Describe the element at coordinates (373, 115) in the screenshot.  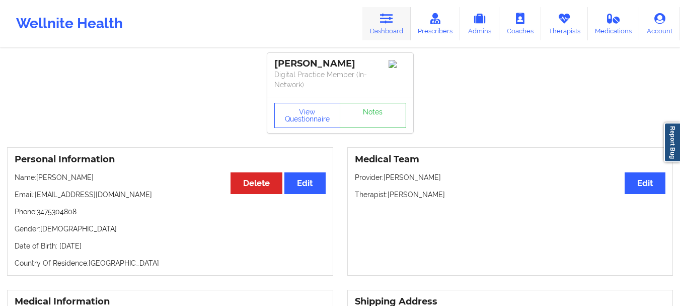
I see `a: Notes` at that location.